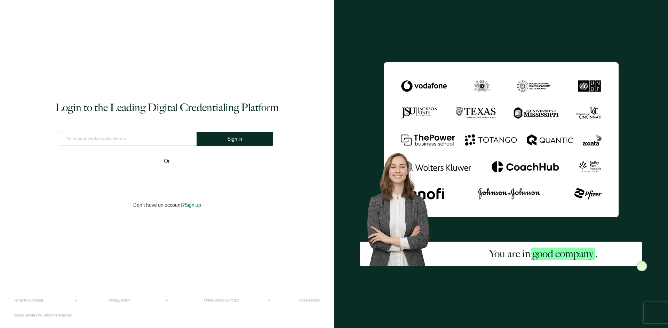 The height and width of the screenshot is (328, 668). What do you see at coordinates (129, 139) in the screenshot?
I see `input: Enter your work email address` at bounding box center [129, 139].